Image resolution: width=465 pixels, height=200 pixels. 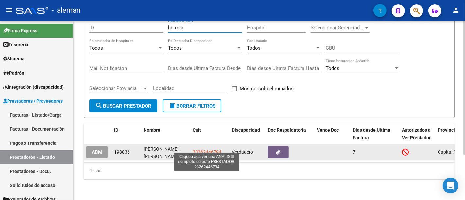 I want to click on mat-icon: delete, so click(x=172, y=106).